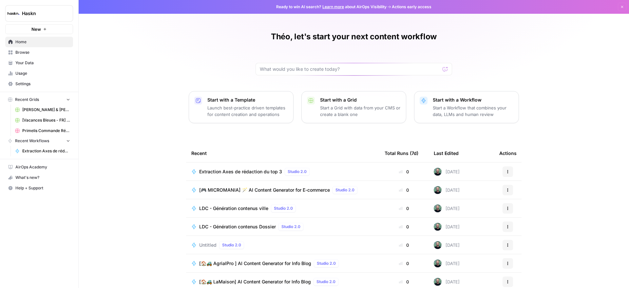  What do you see at coordinates (36, 29) in the screenshot?
I see `span: New` at bounding box center [36, 29].